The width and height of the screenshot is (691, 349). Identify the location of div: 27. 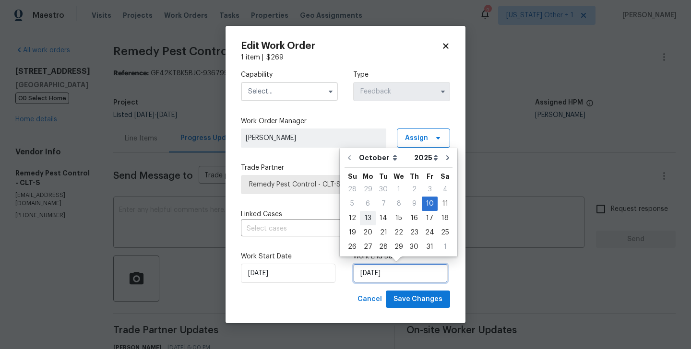
(367, 247).